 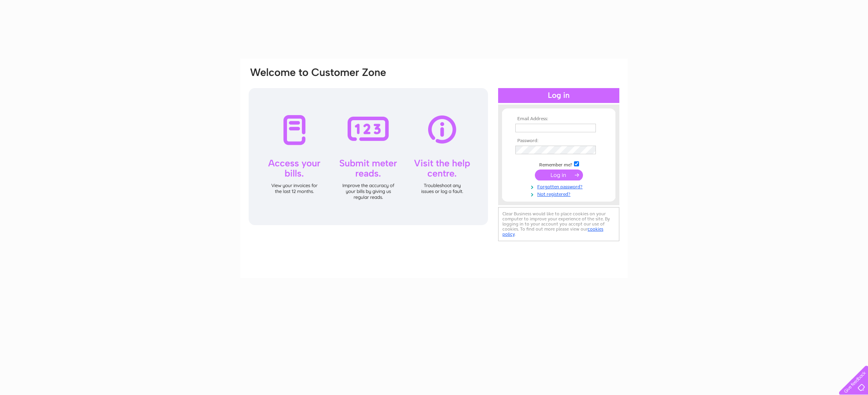 I want to click on a: Not registered?, so click(x=560, y=193).